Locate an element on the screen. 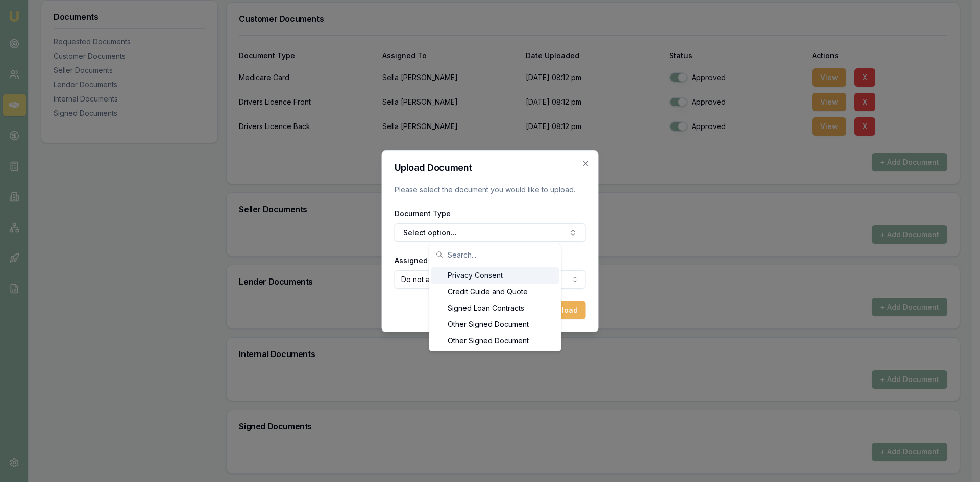 This screenshot has width=980, height=482. button: Select option... is located at coordinates (490, 232).